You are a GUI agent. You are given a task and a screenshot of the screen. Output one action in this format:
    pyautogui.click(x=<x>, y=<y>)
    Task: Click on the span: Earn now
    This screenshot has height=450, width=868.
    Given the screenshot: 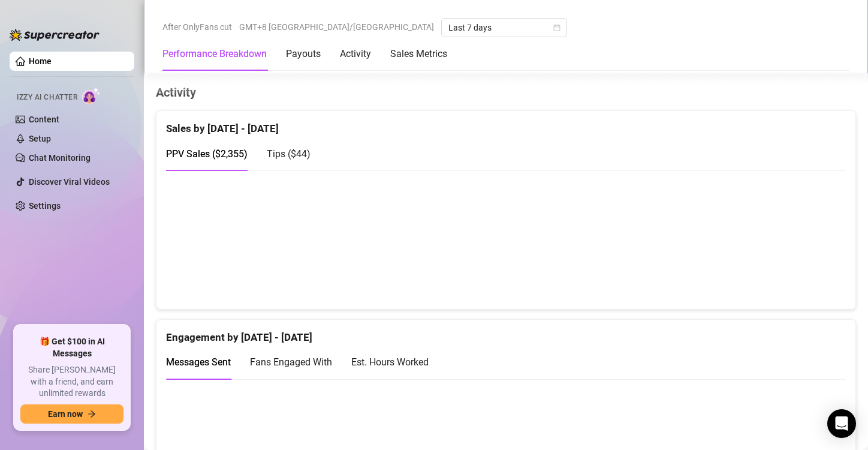 What is the action you would take?
    pyautogui.click(x=65, y=414)
    